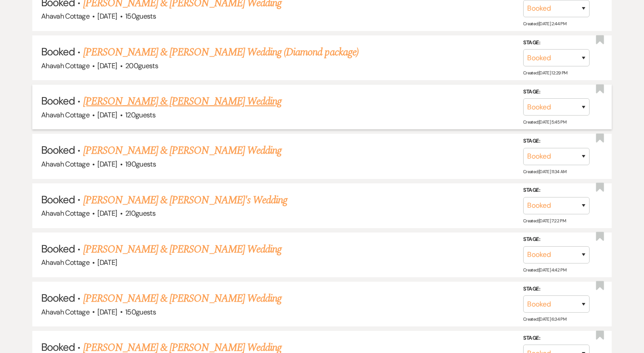  Describe the element at coordinates (140, 164) in the screenshot. I see `span: 190 guests` at that location.